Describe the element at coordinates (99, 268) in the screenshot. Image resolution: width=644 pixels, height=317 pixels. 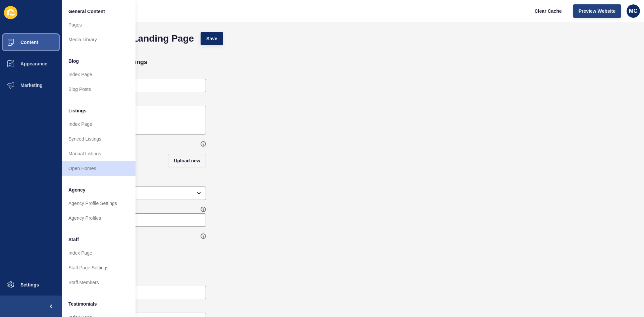
I see `a: Staff Page Settings` at that location.